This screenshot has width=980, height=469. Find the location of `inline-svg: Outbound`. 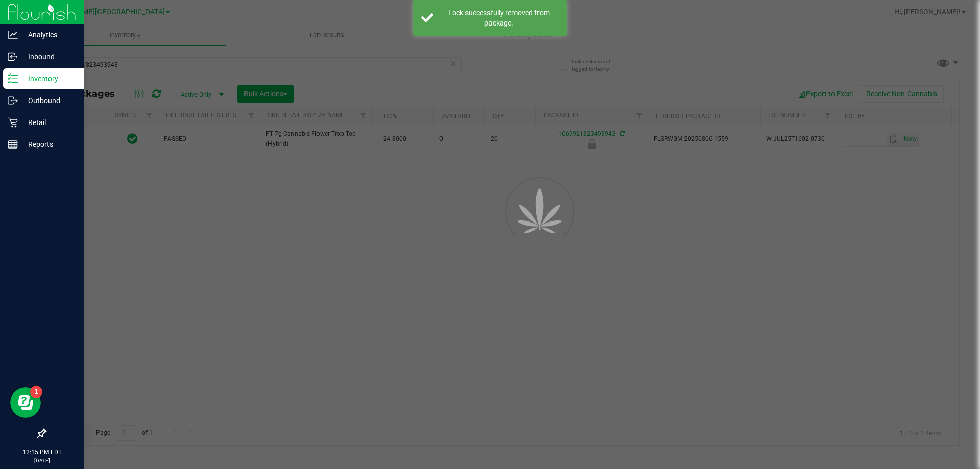

inline-svg: Outbound is located at coordinates (13, 101).